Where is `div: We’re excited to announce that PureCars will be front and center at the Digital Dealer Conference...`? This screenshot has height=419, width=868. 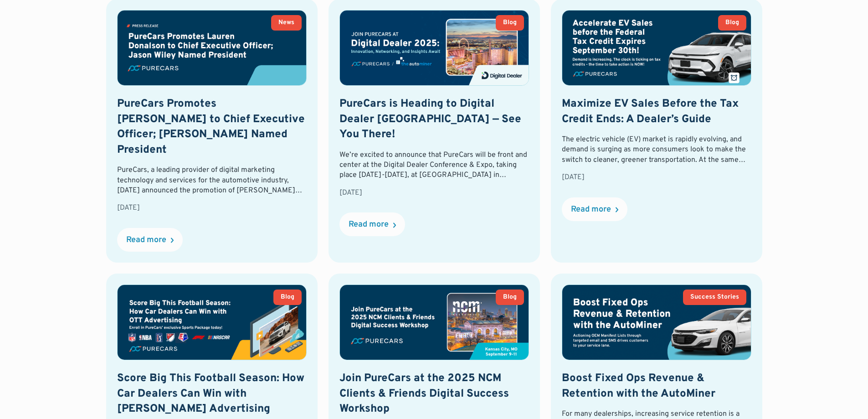
div: We’re excited to announce that PureCars will be front and center at the Digital Dealer Conference... is located at coordinates (434, 165).